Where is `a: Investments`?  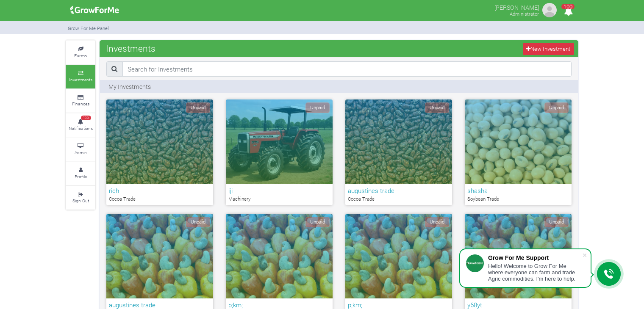 a: Investments is located at coordinates (80, 76).